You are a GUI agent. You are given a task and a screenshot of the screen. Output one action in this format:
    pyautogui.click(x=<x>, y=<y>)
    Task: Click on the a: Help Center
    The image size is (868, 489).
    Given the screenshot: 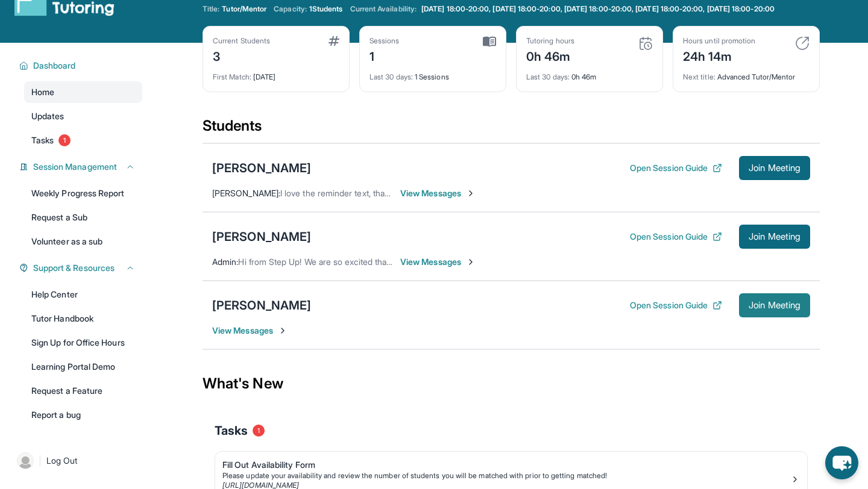 What is the action you would take?
    pyautogui.click(x=83, y=295)
    